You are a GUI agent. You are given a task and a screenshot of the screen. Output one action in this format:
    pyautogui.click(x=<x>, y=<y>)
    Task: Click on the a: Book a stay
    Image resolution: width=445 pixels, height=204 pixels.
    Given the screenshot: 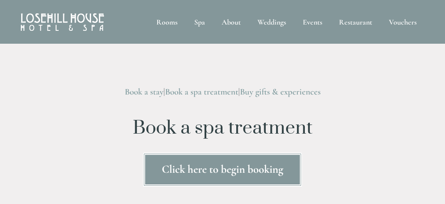 What is the action you would take?
    pyautogui.click(x=144, y=92)
    